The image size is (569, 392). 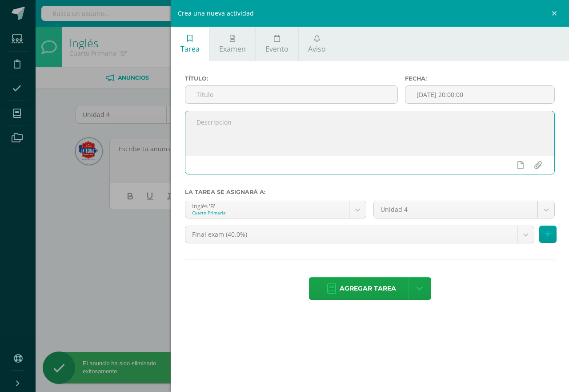 I want to click on label: La tarea se asignará a:, so click(x=370, y=192).